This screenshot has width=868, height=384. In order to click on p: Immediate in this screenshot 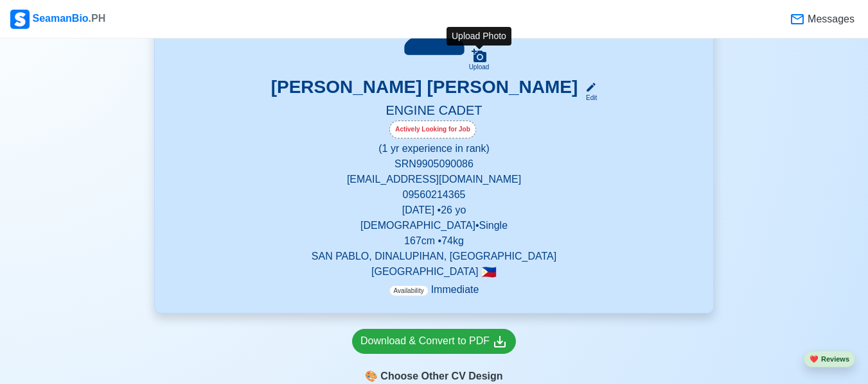, I will do `click(434, 290)`.